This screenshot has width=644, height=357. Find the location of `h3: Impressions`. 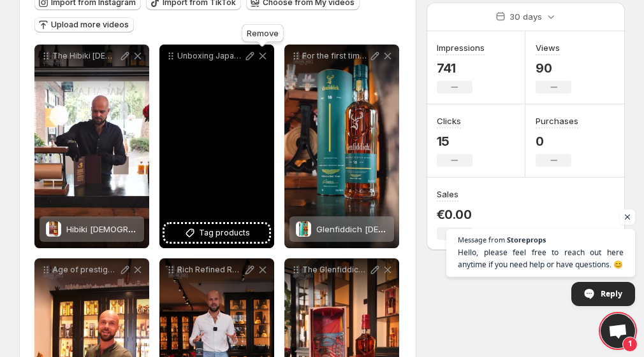

h3: Impressions is located at coordinates (460, 48).